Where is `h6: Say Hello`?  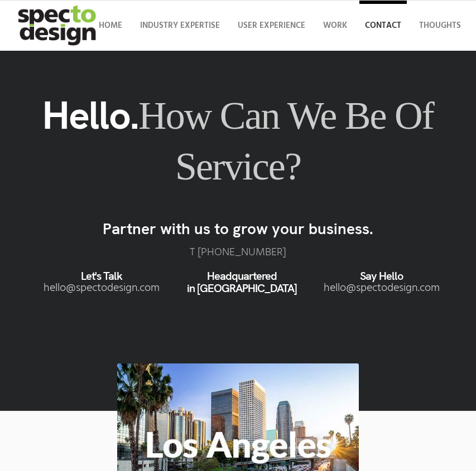 h6: Say Hello is located at coordinates (381, 276).